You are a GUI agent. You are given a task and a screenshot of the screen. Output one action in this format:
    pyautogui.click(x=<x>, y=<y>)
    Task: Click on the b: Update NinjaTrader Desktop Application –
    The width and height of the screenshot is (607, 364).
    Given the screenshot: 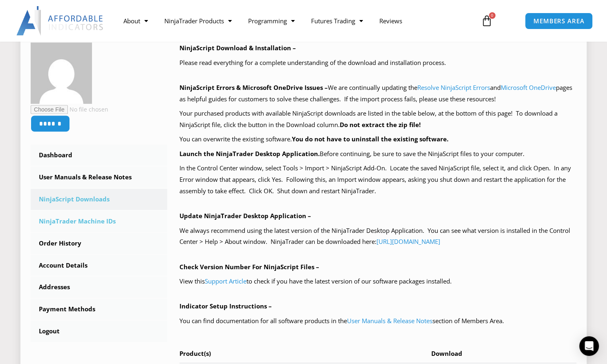 What is the action you would take?
    pyautogui.click(x=245, y=216)
    